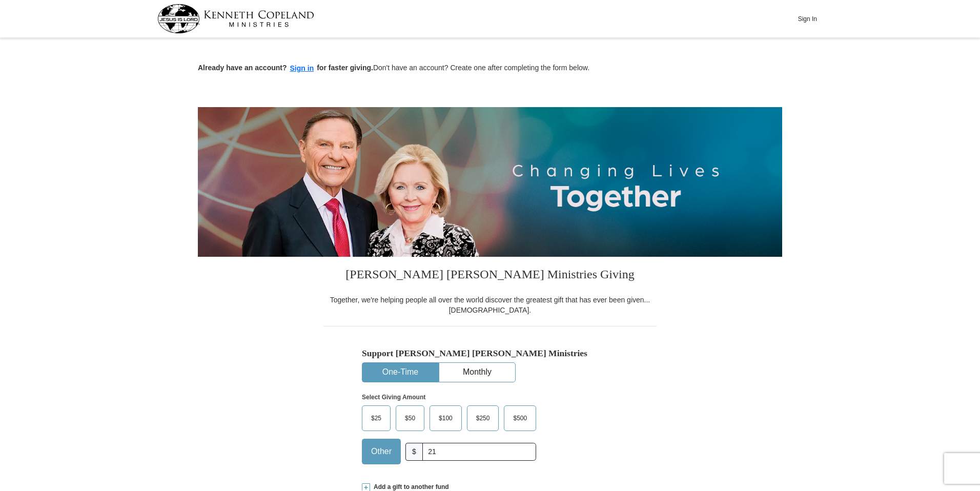  Describe the element at coordinates (480, 452) in the screenshot. I see `input: Other Amount` at that location.